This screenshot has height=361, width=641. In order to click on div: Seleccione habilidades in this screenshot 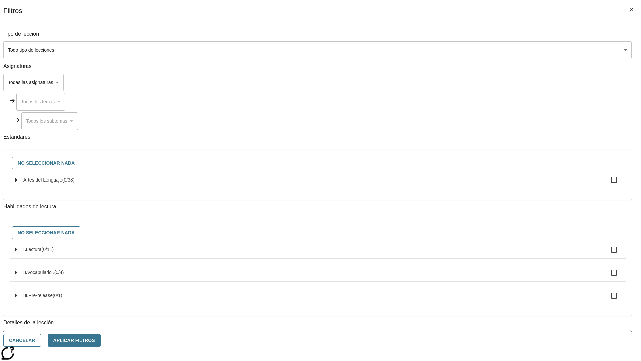, I will do `click(318, 232)`.